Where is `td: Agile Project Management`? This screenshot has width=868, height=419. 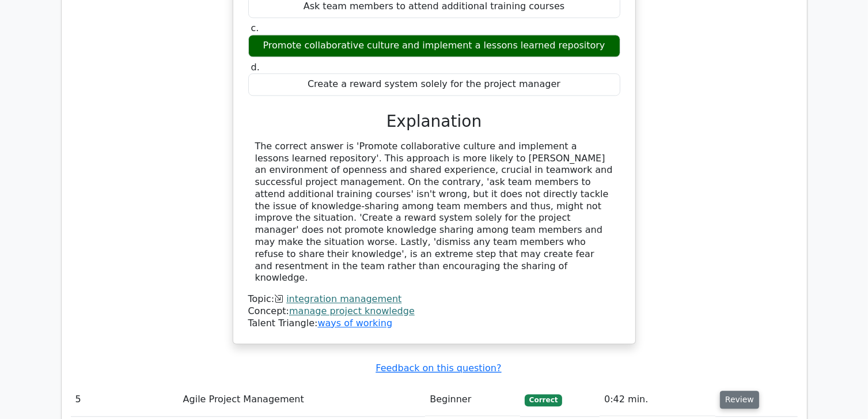
td: Agile Project Management is located at coordinates (302, 399).